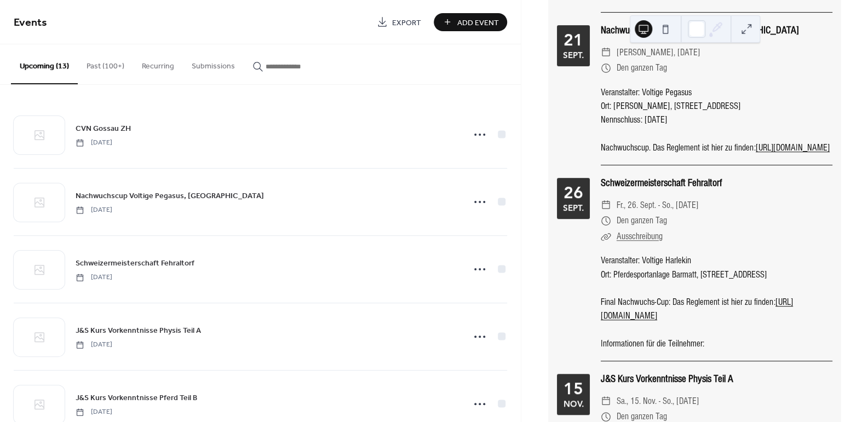  What do you see at coordinates (158, 63) in the screenshot?
I see `button: Recurring` at bounding box center [158, 63].